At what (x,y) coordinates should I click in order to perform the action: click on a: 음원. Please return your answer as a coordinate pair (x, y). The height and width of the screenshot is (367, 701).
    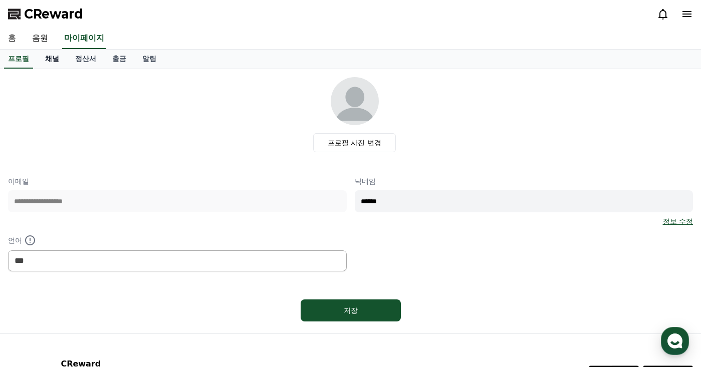
    Looking at the image, I should click on (40, 39).